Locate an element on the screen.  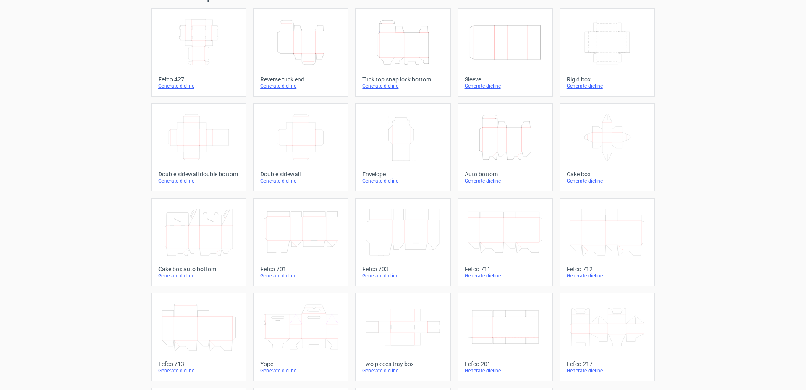
div: Two pieces tray box is located at coordinates (402, 364).